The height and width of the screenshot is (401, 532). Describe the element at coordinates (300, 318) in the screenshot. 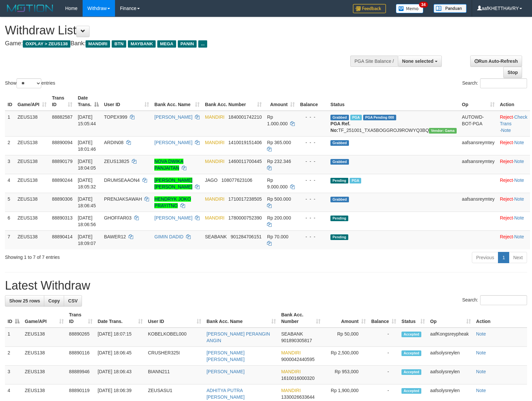

I see `th: Bank Acc. Number: activate to sort column ascending` at that location.